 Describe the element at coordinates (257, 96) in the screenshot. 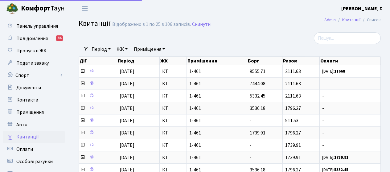

I see `span: 5332.45` at that location.